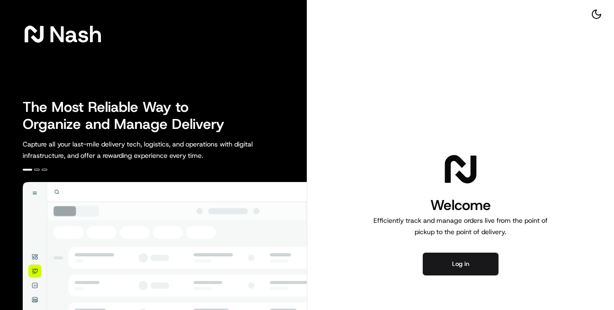  What do you see at coordinates (461, 205) in the screenshot?
I see `h1: Welcome` at bounding box center [461, 205].